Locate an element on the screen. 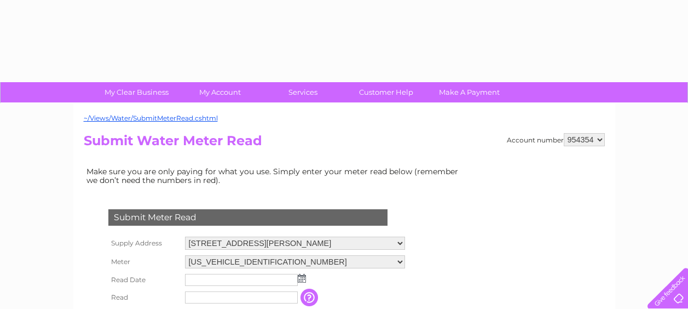  div: Submit Meter Read is located at coordinates (248, 217).